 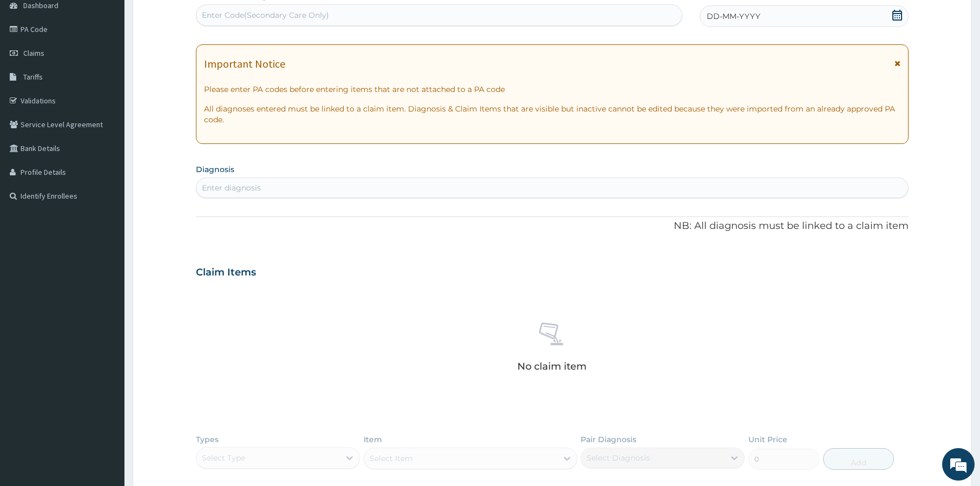 What do you see at coordinates (105, 314) in the screenshot?
I see `textarea: Type your message and hit 'Enter'` at bounding box center [105, 314].